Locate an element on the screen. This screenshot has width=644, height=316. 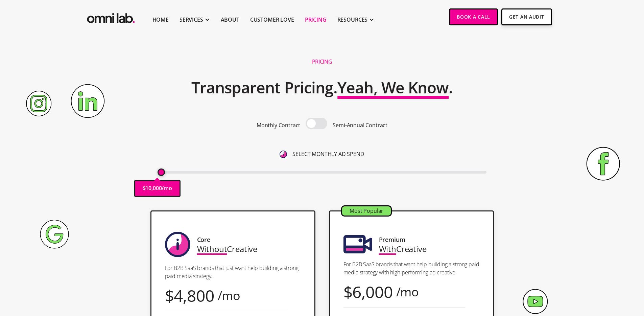
a: Get An Audit is located at coordinates (526, 17).